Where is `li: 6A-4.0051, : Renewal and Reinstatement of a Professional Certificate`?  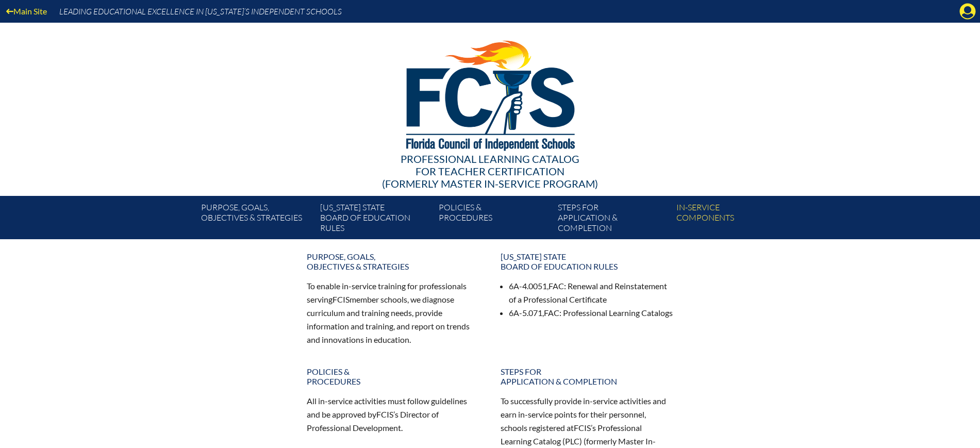 li: 6A-4.0051, : Renewal and Reinstatement of a Professional Certificate is located at coordinates (592, 293).